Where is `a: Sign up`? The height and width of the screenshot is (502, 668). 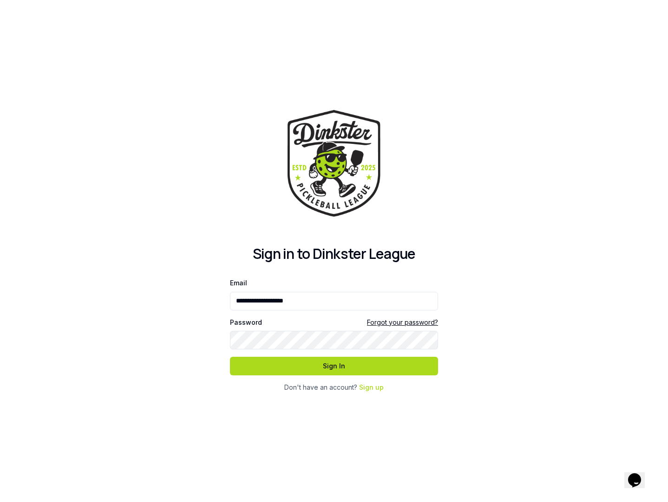 a: Sign up is located at coordinates (371, 387).